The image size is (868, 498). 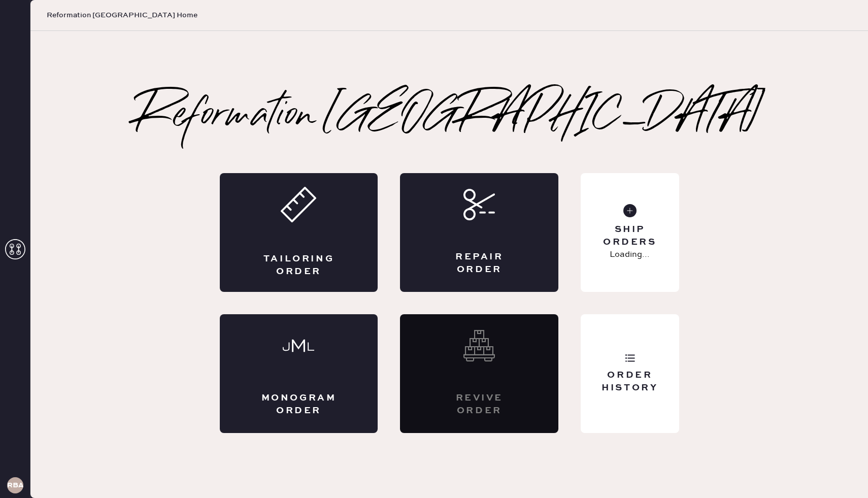 I want to click on div: Tailoring Order, so click(x=299, y=265).